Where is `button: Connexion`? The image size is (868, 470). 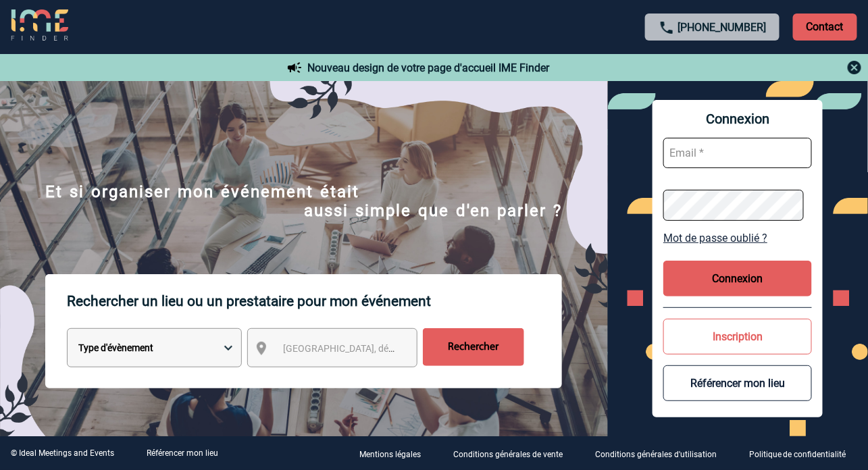 button: Connexion is located at coordinates (737, 278).